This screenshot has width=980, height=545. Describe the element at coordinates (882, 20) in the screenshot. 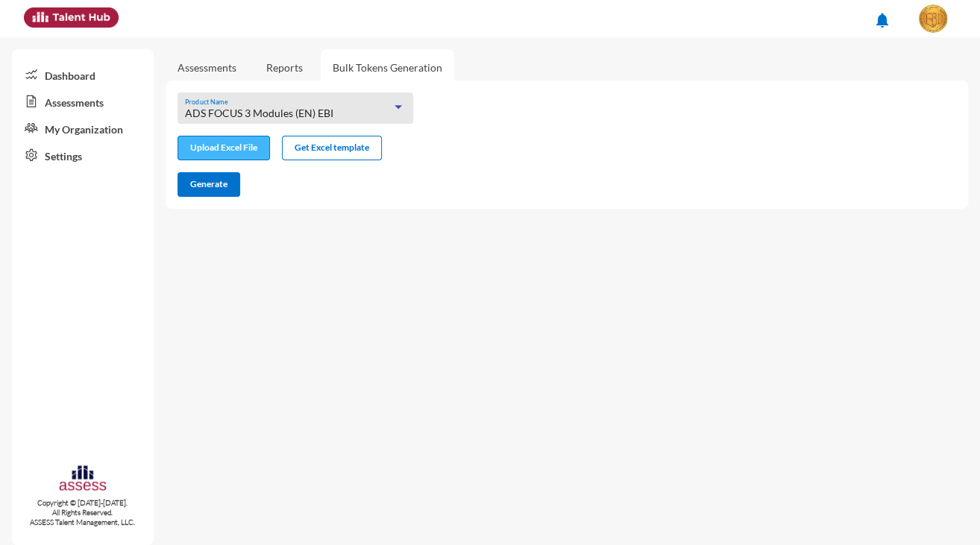

I see `mat-icon: notifications` at that location.